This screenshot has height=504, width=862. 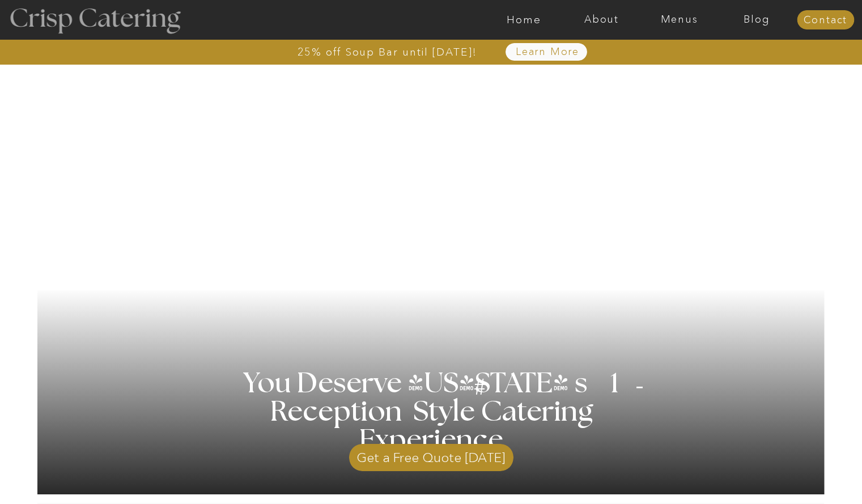 What do you see at coordinates (757, 20) in the screenshot?
I see `nav: Blog` at bounding box center [757, 20].